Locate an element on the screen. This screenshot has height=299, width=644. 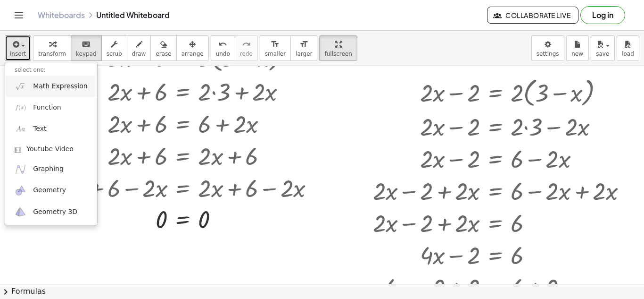
button: transform is located at coordinates (52, 48).